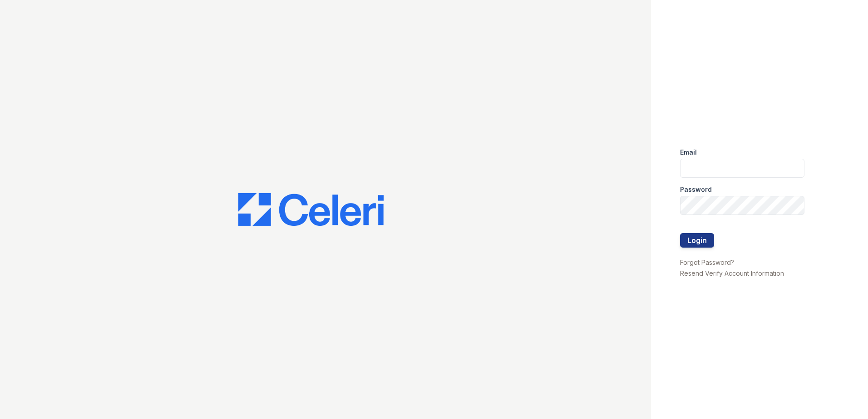 The width and height of the screenshot is (868, 419). I want to click on label: Password, so click(696, 190).